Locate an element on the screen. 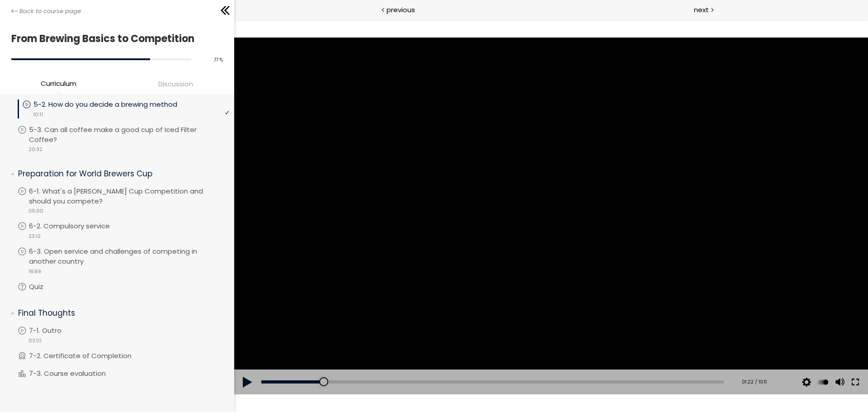 Image resolution: width=868 pixels, height=412 pixels. div: 01:22 / 10:11 is located at coordinates (515, 362).